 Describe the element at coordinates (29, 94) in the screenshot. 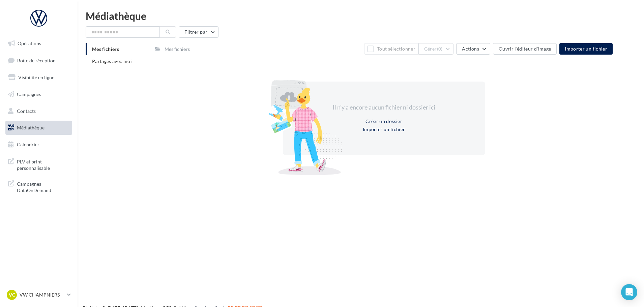

I see `span: Campagnes` at that location.